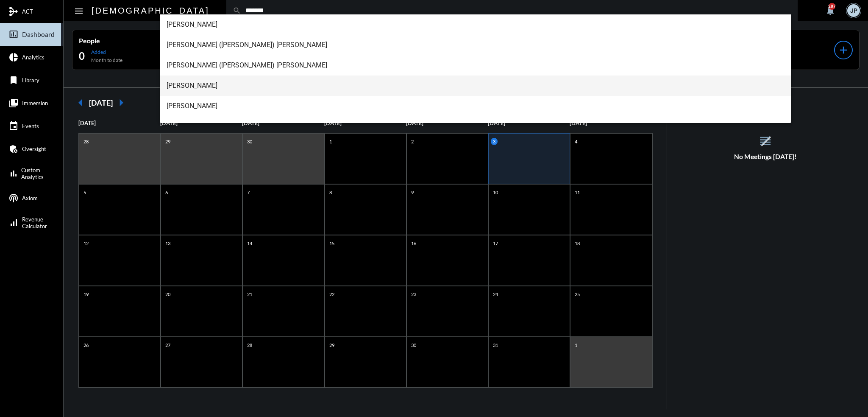 The width and height of the screenshot is (868, 417). Describe the element at coordinates (249, 243) in the screenshot. I see `p: 14` at that location.